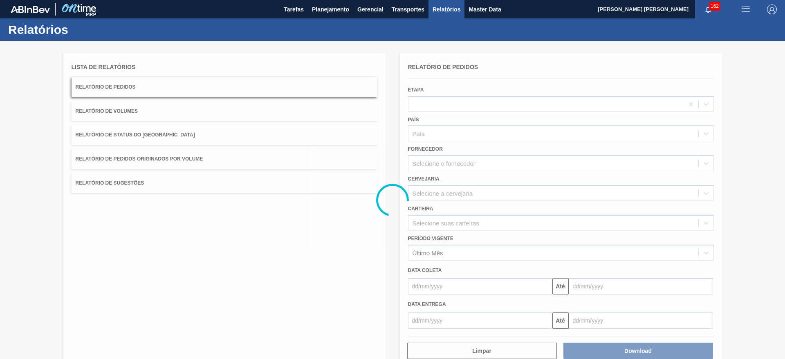  What do you see at coordinates (294, 9) in the screenshot?
I see `span: Tarefas` at bounding box center [294, 9].